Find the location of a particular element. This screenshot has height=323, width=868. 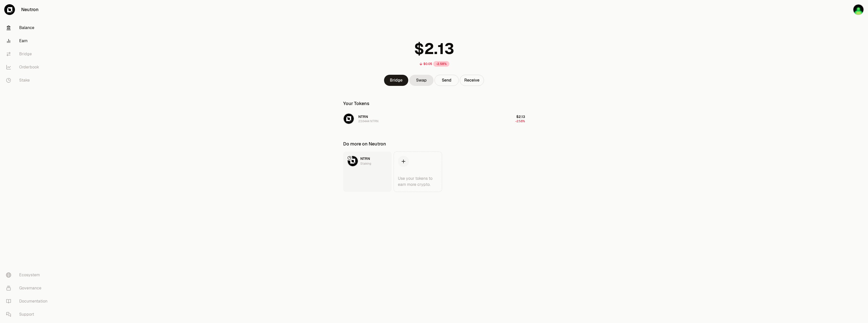

a: Governance is located at coordinates (28, 288).